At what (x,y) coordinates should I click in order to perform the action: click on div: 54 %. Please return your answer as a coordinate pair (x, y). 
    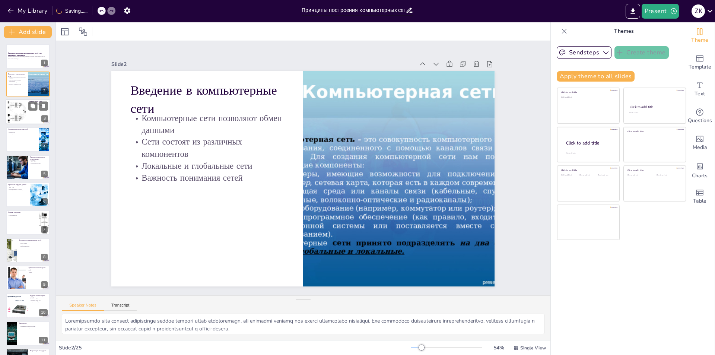
    Looking at the image, I should click on (498, 347).